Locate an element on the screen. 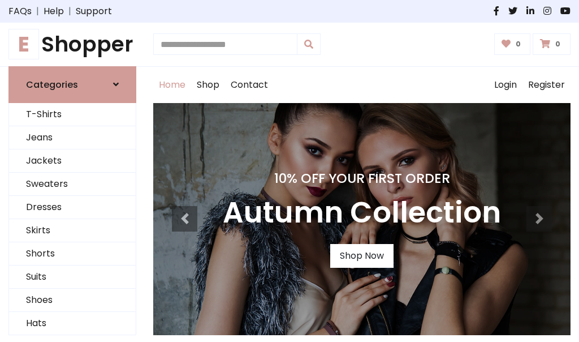  a: Jeans is located at coordinates (72, 138).